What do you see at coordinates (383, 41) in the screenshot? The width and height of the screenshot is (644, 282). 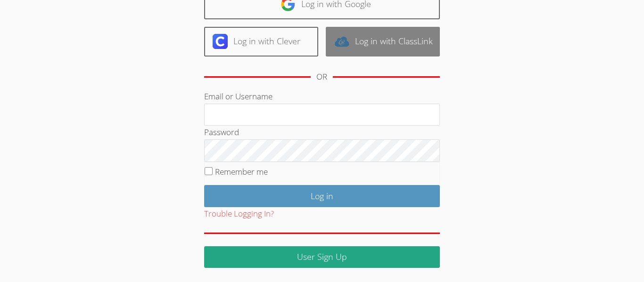 I see `a: Log in with ClassLink` at bounding box center [383, 41].